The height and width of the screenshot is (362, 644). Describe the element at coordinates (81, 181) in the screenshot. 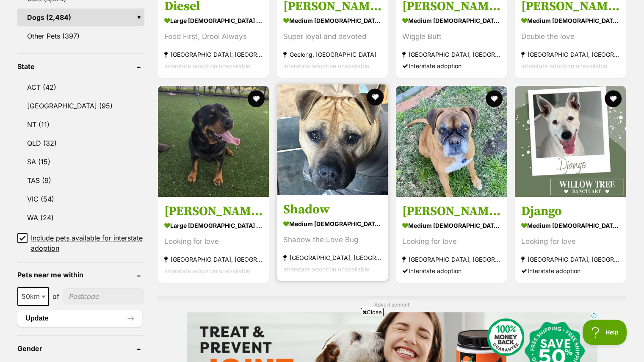

I see `a: TAS (9)` at that location.